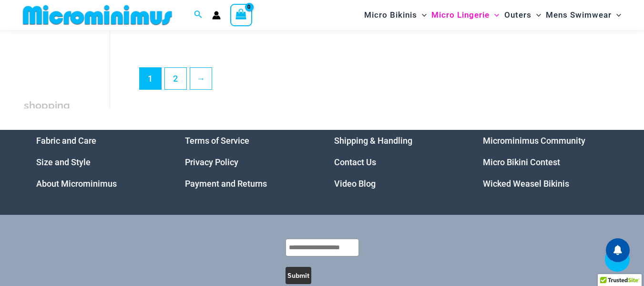 The width and height of the screenshot is (644, 286). I want to click on aside: Footer Widget 4, so click(545, 162).